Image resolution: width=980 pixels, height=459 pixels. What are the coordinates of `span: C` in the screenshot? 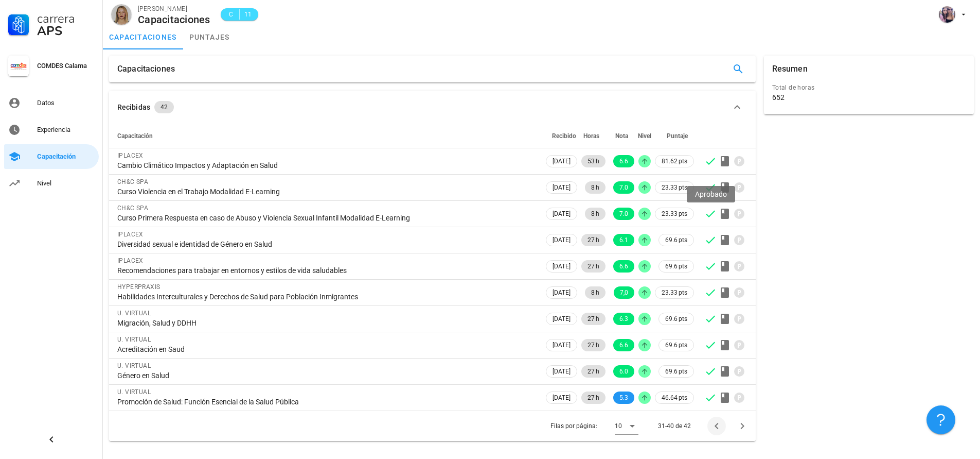 It's located at (231, 15).